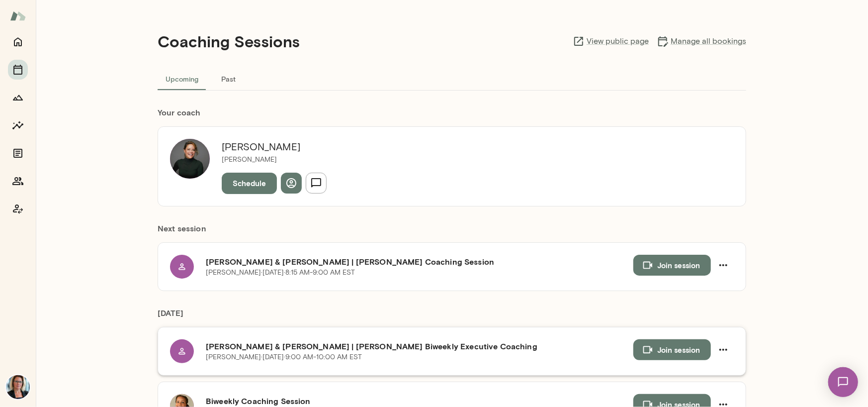  I want to click on button: Upcoming, so click(182, 78).